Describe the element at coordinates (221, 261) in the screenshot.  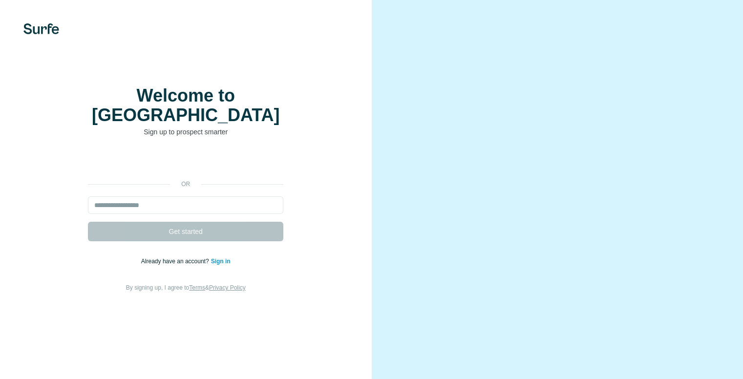
I see `a: Sign in` at that location.